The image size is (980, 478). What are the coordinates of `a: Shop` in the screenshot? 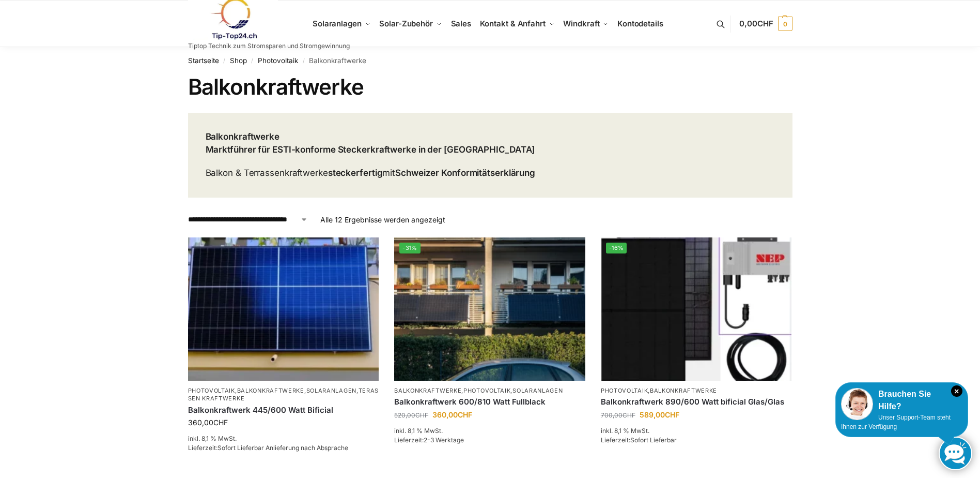 It's located at (238, 61).